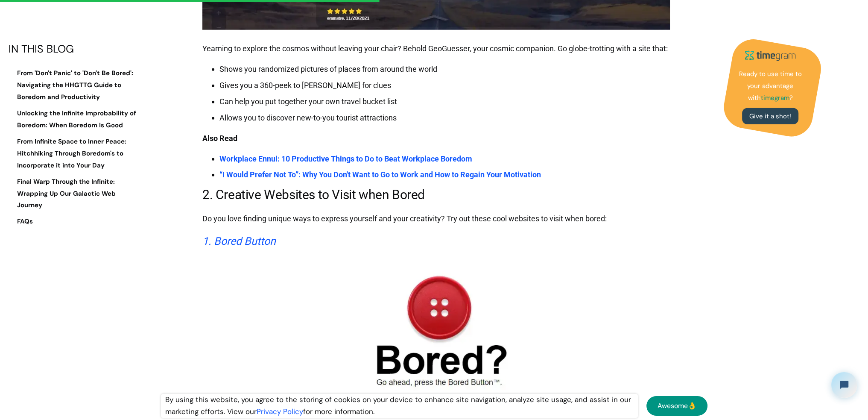 Image resolution: width=868 pixels, height=420 pixels. I want to click on li: Shows you randomized pictures of places from around the world, so click(444, 69).